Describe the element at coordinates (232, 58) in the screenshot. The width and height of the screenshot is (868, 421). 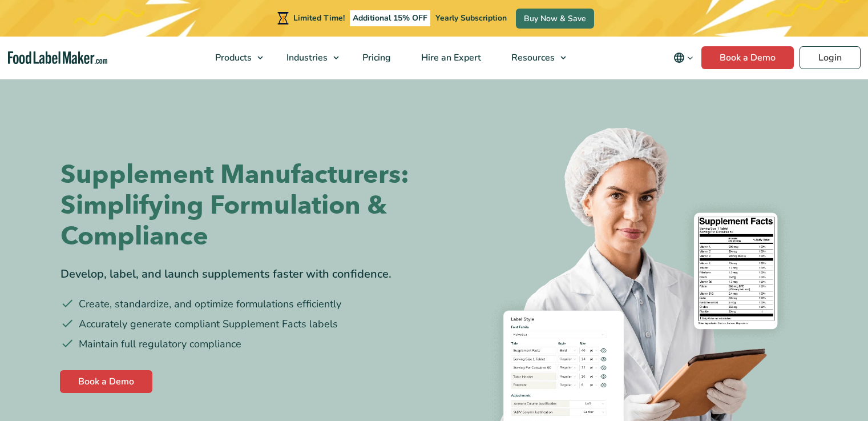
I see `span: Products` at that location.